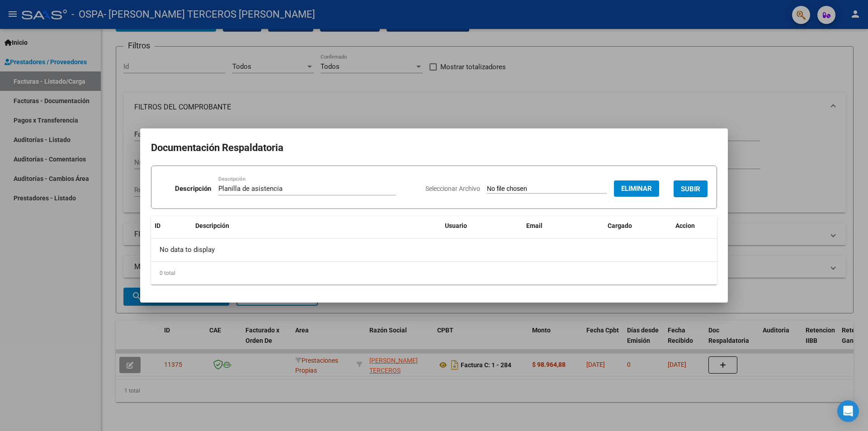 The width and height of the screenshot is (868, 431). What do you see at coordinates (848, 411) in the screenshot?
I see `div: Open Intercom Messenger` at bounding box center [848, 411].